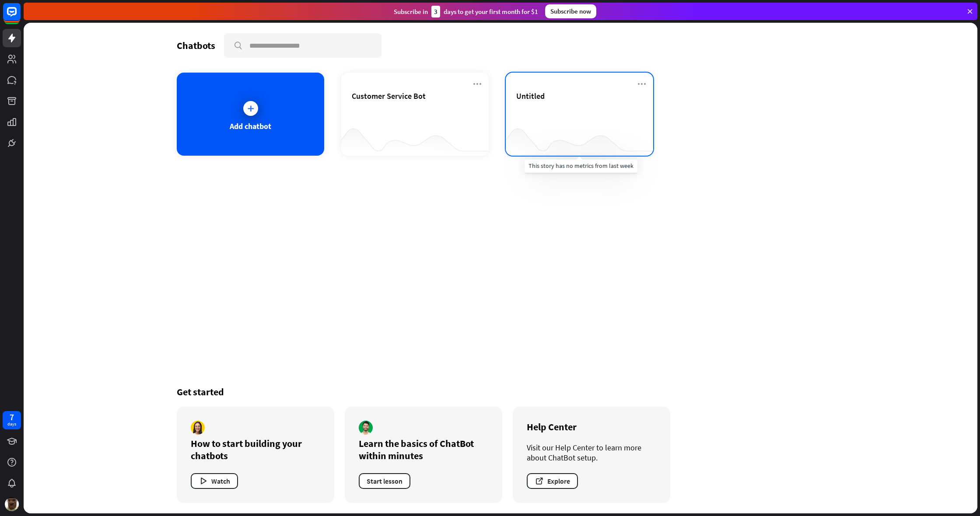 This screenshot has height=516, width=980. I want to click on div: days, so click(12, 424).